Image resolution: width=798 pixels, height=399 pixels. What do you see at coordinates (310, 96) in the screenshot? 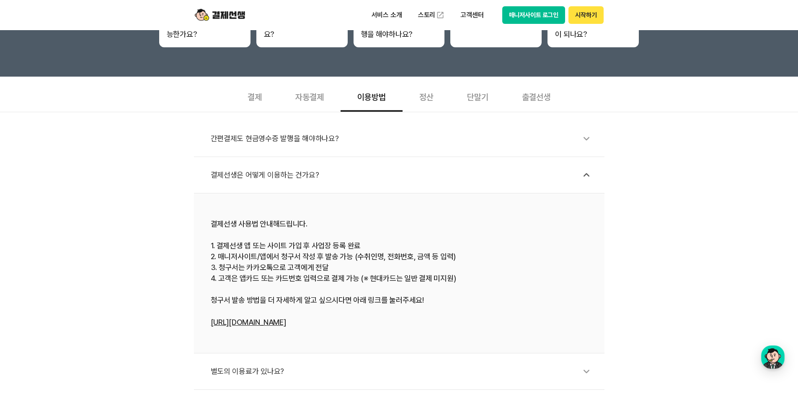
I see `div: 자동결제` at bounding box center [310, 96].